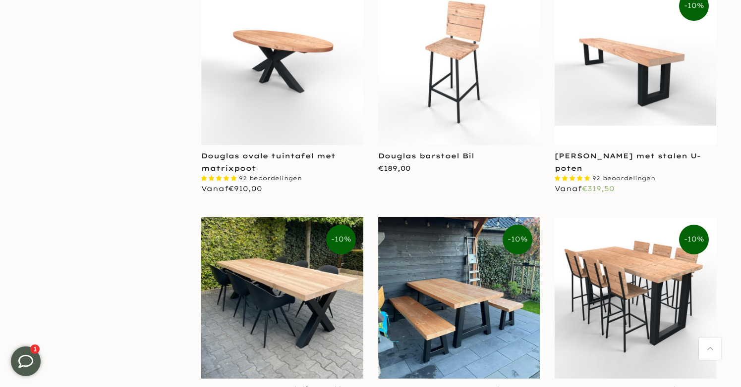 Image resolution: width=741 pixels, height=387 pixels. Describe the element at coordinates (394, 168) in the screenshot. I see `span: €189,00` at that location.